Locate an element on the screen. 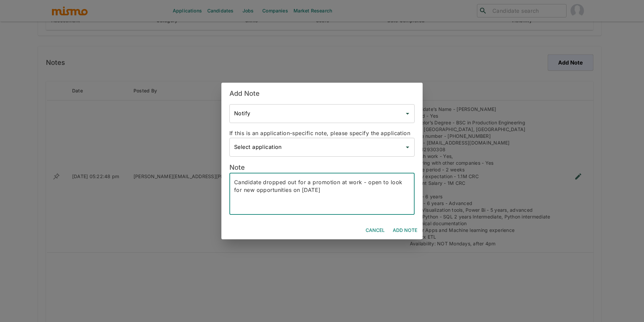  span: If this is an application-specific note, please specify the application is located at coordinates (320, 133).